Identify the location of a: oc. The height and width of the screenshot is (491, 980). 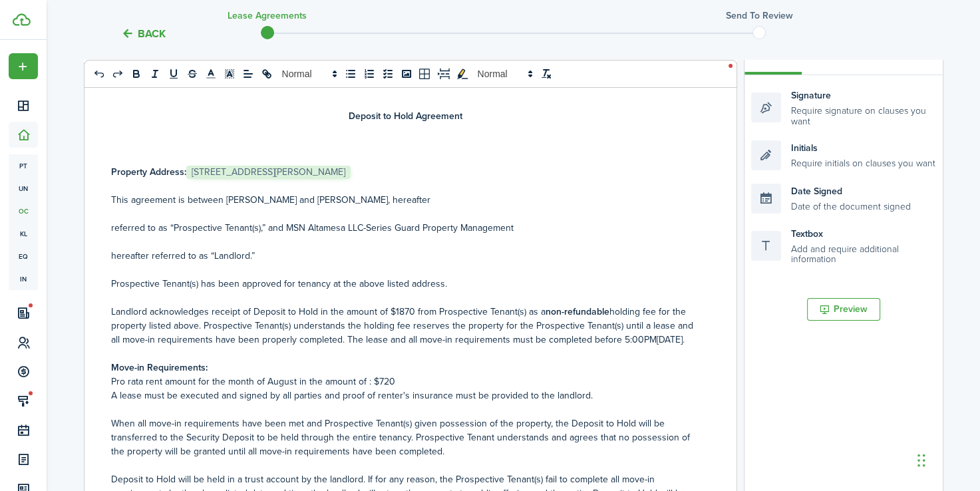
(24, 211).